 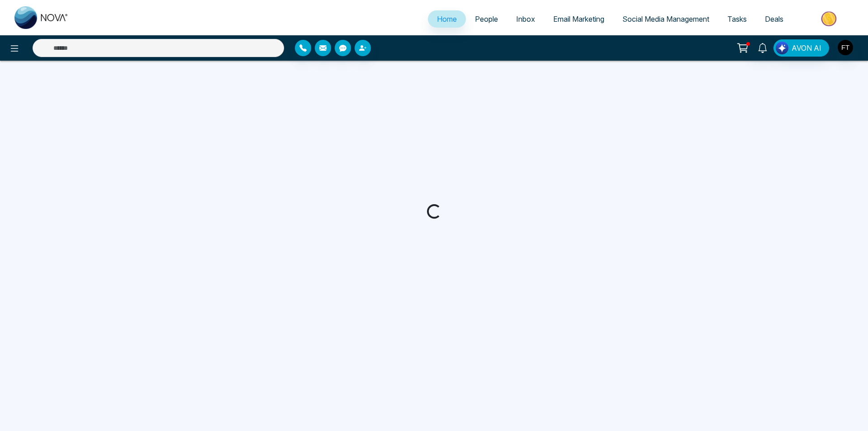 What do you see at coordinates (665, 19) in the screenshot?
I see `span: Social Media Management` at bounding box center [665, 19].